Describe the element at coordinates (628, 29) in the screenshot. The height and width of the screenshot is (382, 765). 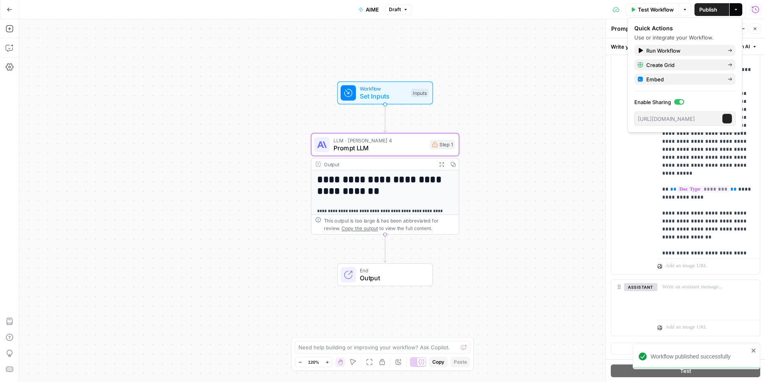
I see `textarea: Prompt LLM` at that location.